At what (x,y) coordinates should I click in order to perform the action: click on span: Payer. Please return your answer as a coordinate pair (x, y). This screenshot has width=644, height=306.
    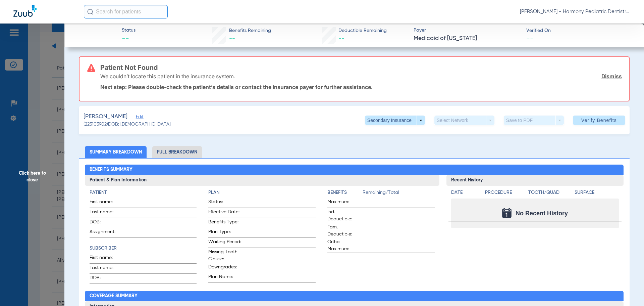
    Looking at the image, I should click on (467, 30).